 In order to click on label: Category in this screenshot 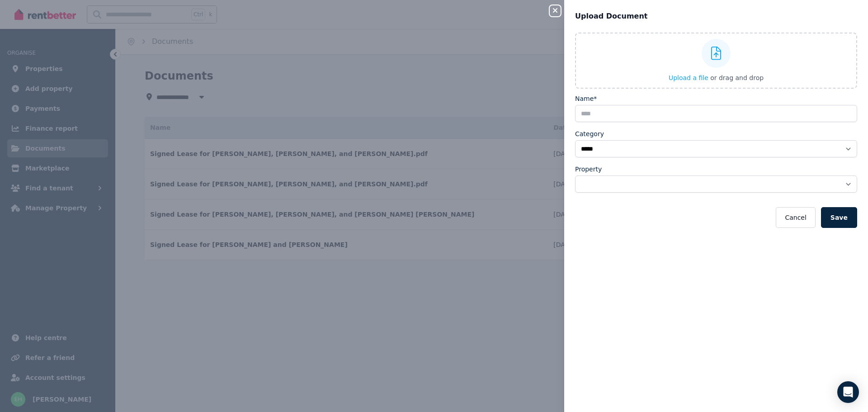, I will do `click(589, 133)`.